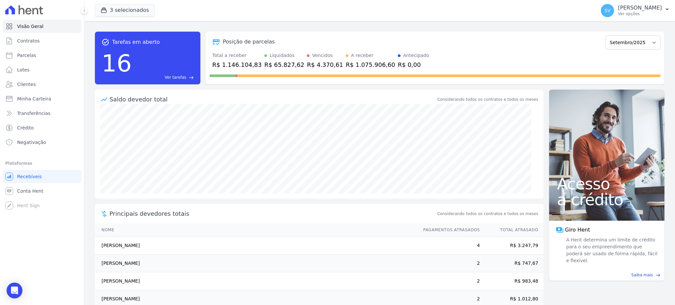  What do you see at coordinates (256, 230) in the screenshot?
I see `th: Nome` at bounding box center [256, 230].